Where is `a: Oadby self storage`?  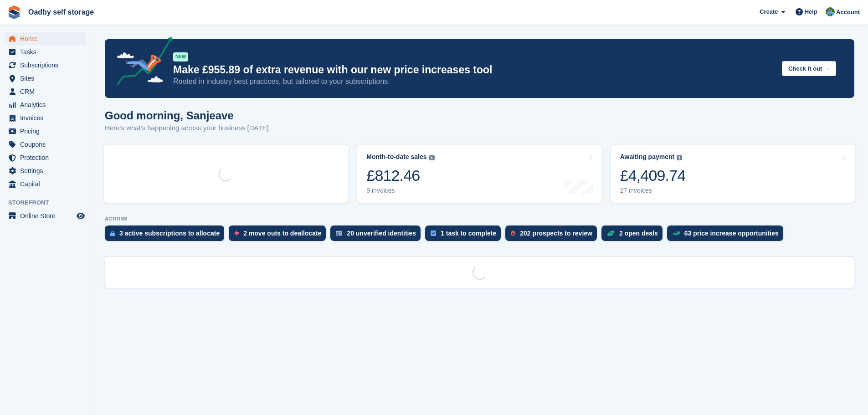 a: Oadby self storage is located at coordinates (61, 12).